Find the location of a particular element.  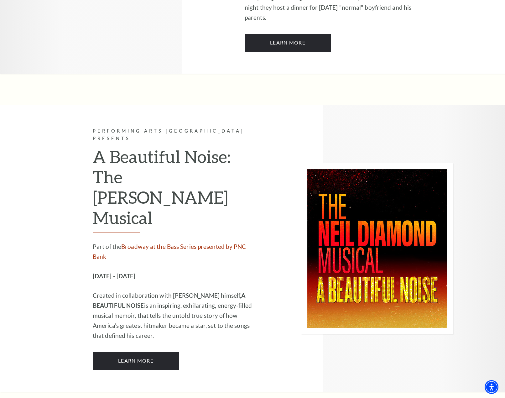

p: Part of the is located at coordinates (176, 252).